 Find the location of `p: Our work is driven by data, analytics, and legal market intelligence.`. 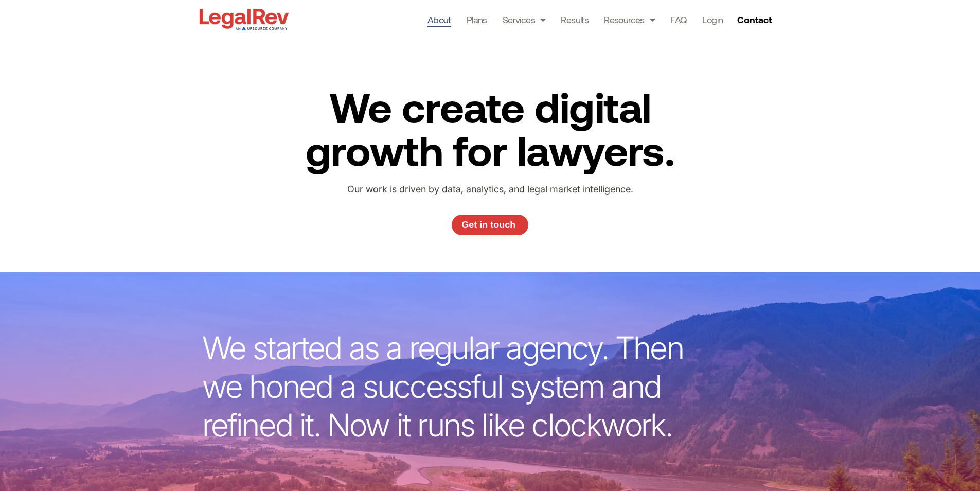

p: Our work is driven by data, analytics, and legal market intelligence. is located at coordinates (490, 189).